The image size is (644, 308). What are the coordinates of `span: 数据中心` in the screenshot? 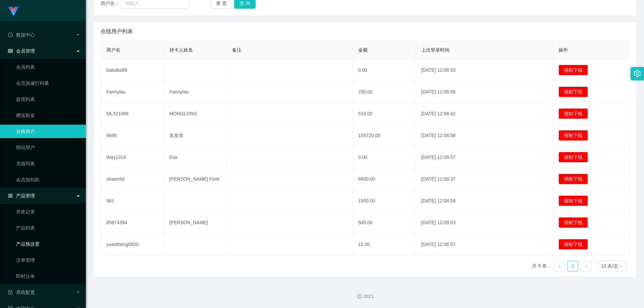 It's located at (22, 35).